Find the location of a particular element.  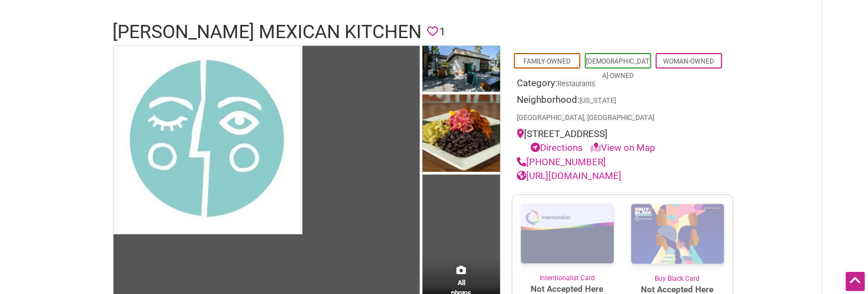

a: View on Map is located at coordinates (624, 148).